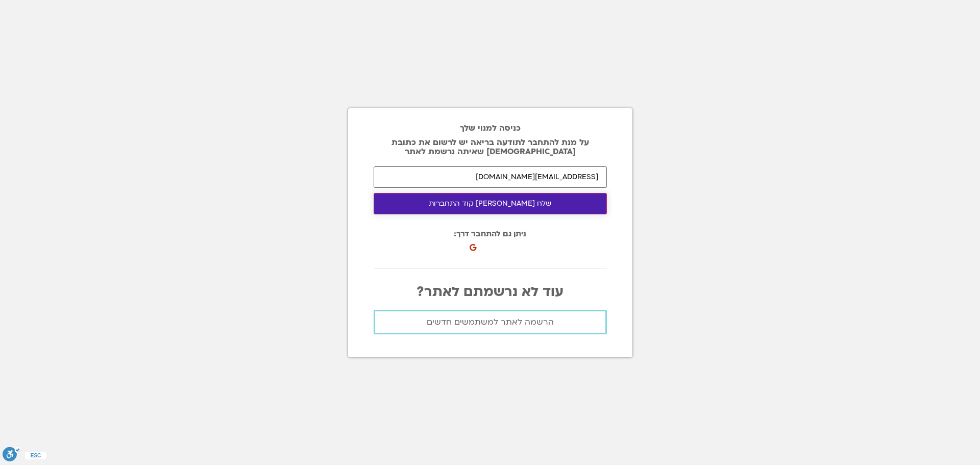  Describe the element at coordinates (490, 322) in the screenshot. I see `a: הרשמה לאתר למשתמשים חדשים` at that location.